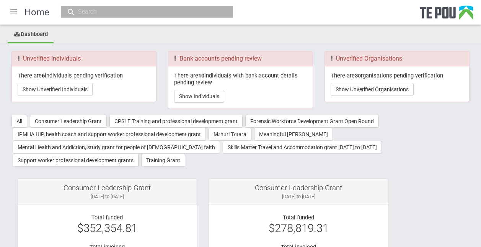 The height and width of the screenshot is (247, 481). I want to click on button: Show Unverified Organisations, so click(372, 89).